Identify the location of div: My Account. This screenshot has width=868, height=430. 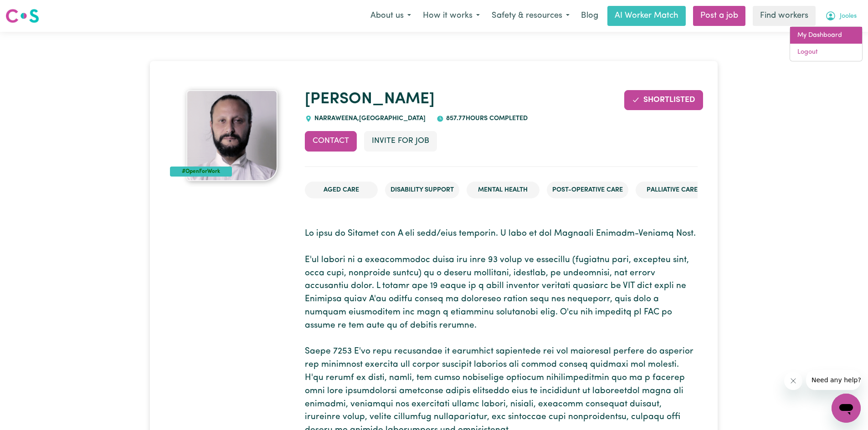
(826, 44).